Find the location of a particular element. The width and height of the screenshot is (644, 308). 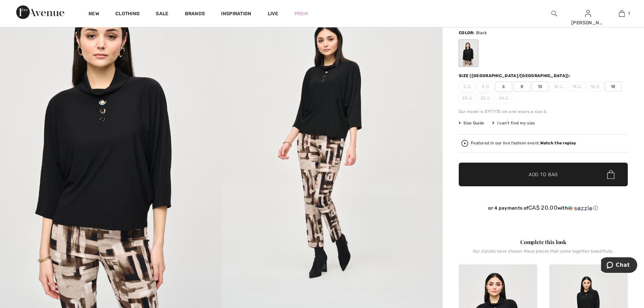

strong: Watch the replay is located at coordinates (558, 143).